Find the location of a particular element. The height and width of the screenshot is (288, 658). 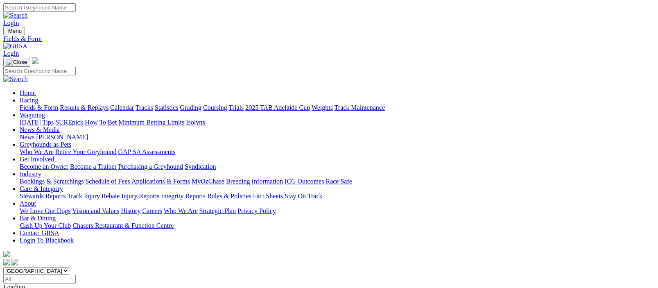

div: Bar & Dining is located at coordinates (337, 226).